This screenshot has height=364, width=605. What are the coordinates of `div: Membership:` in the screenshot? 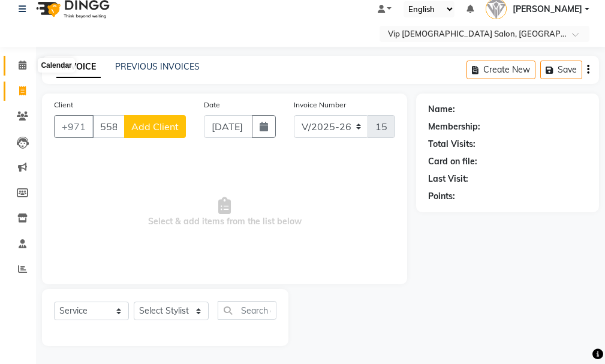 It's located at (454, 126).